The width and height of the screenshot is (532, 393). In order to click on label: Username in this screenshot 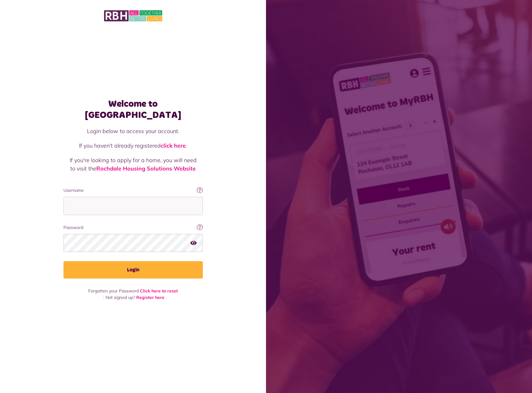, I will do `click(133, 190)`.